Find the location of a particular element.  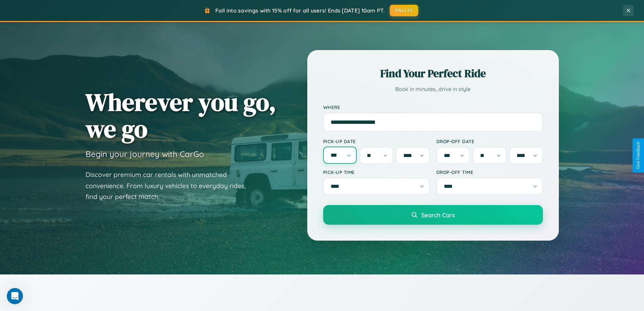

label: Where is located at coordinates (433, 107).